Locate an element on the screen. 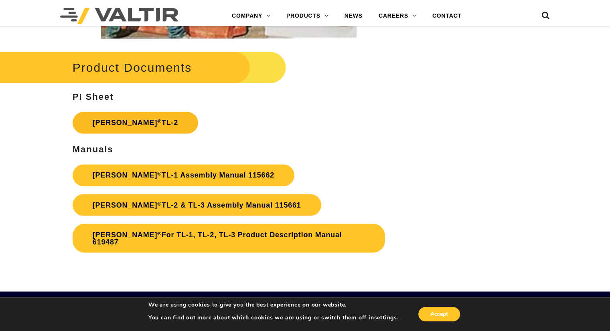 This screenshot has width=610, height=331. button: settings is located at coordinates (385, 318).